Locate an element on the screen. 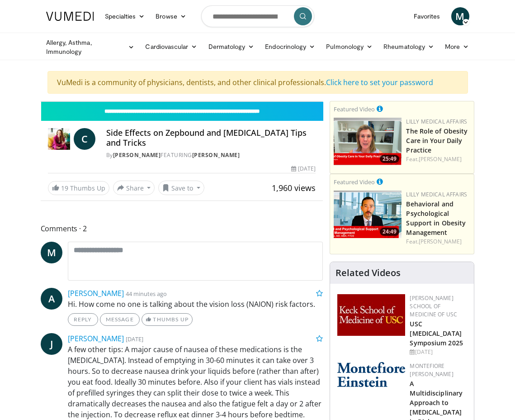 This screenshot has width=515, height=420. a: Specialties is located at coordinates (125, 16).